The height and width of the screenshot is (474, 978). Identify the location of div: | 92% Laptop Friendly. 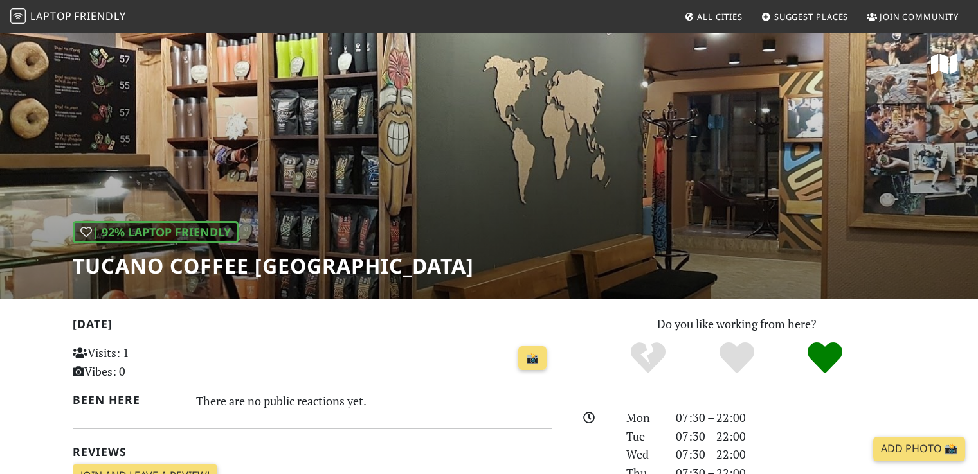
(156, 232).